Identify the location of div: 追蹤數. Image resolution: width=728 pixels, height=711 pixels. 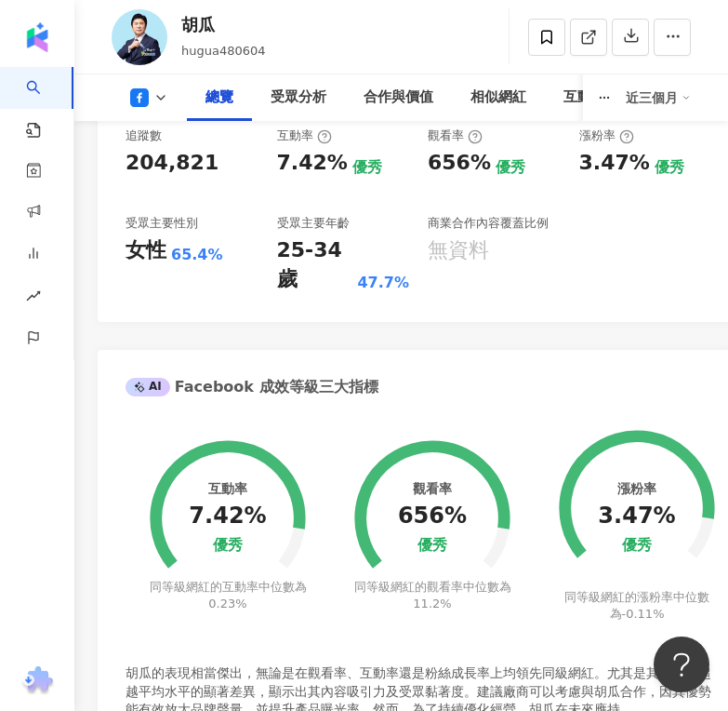
(143, 136).